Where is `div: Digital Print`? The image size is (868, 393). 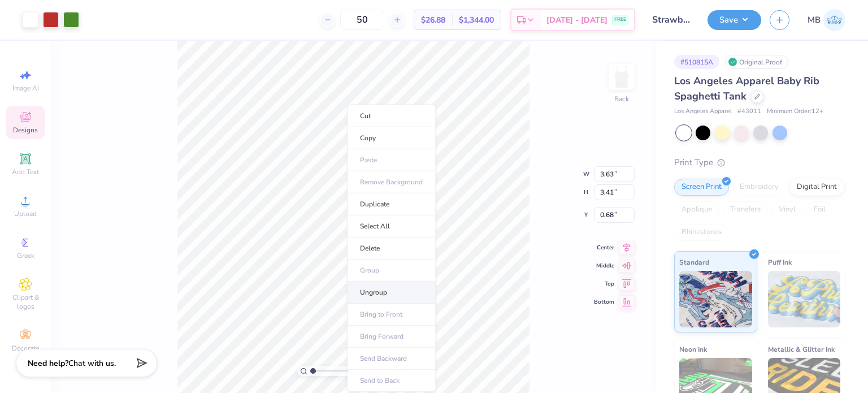
div: Digital Print is located at coordinates (816, 187).